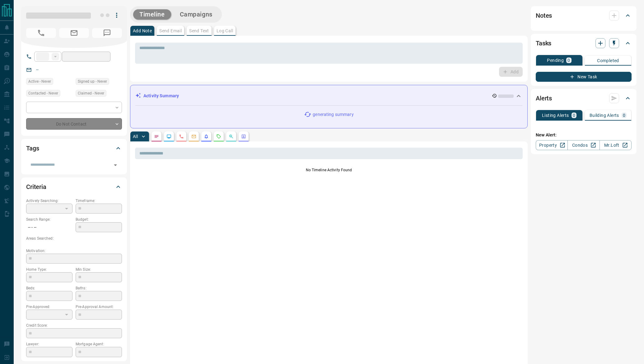 This screenshot has width=644, height=364. I want to click on span: Claimed - Never, so click(91, 93).